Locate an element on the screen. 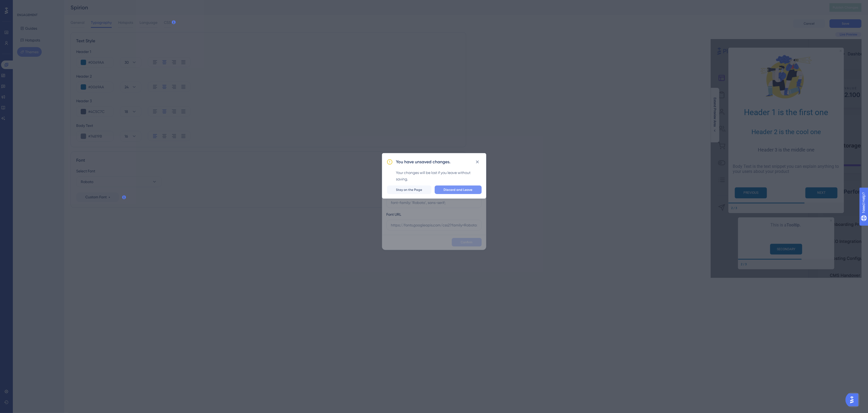 Image resolution: width=868 pixels, height=413 pixels. span: Need Help? is located at coordinates (23, 5).